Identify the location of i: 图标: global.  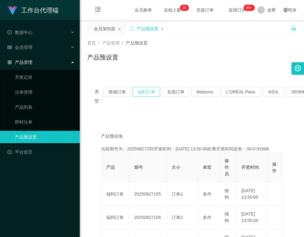
(286, 10).